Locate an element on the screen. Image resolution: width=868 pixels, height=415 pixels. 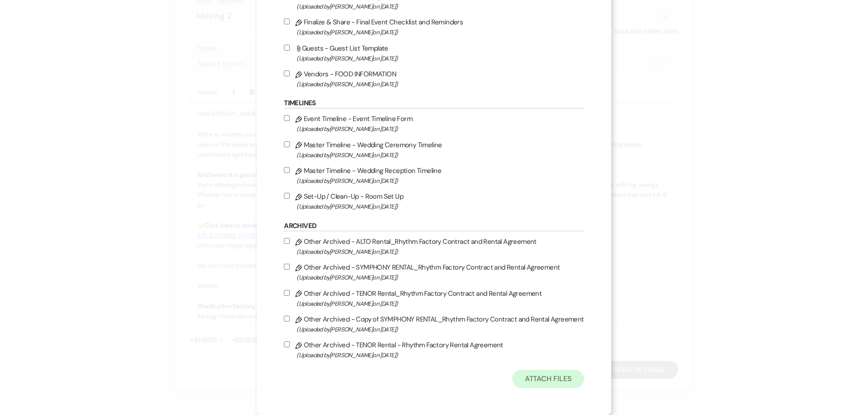
input: Other Archived - SYMPHONY RENTAL_Rhythm Factory Contract and Rental Agreement(Uploaded by[PERSON_... is located at coordinates (287, 267).